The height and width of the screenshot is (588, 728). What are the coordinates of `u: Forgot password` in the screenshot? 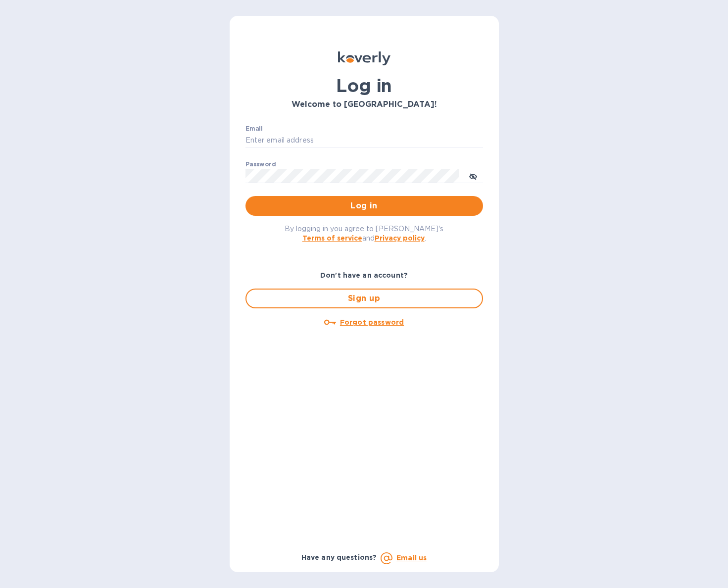 It's located at (372, 322).